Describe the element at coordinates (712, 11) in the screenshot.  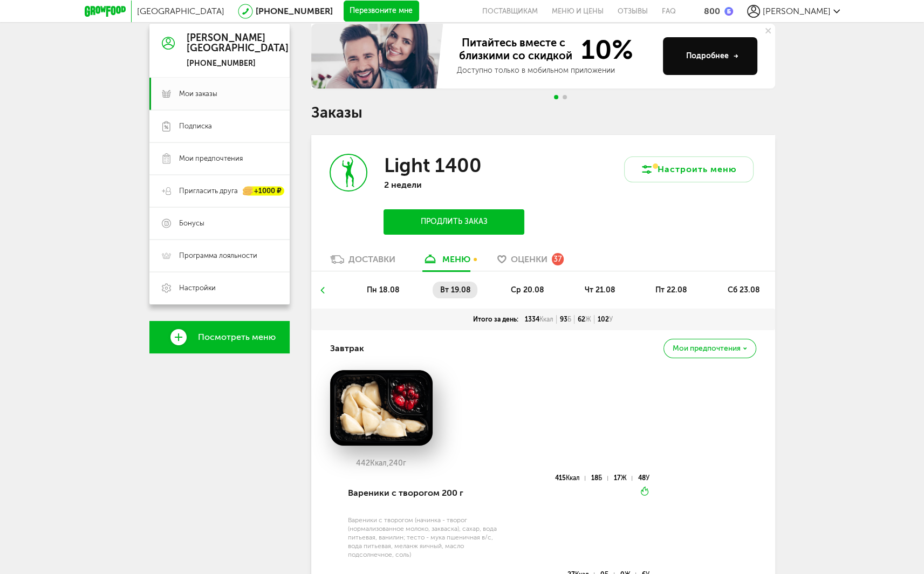
I see `div: 800` at that location.